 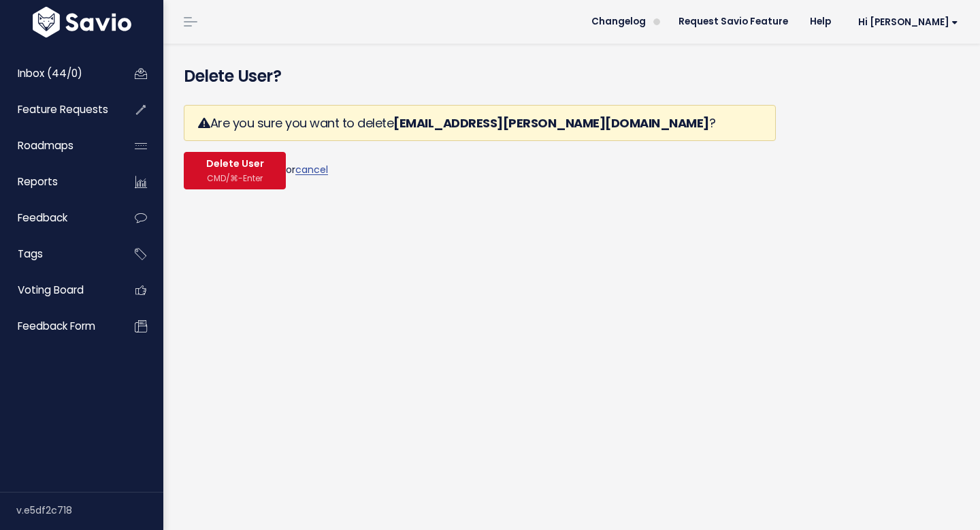 What do you see at coordinates (571, 76) in the screenshot?
I see `h4: Delete User?` at bounding box center [571, 76].